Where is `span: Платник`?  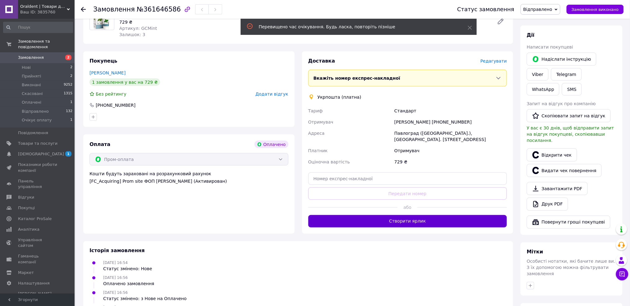 span: Платник is located at coordinates (318, 151).